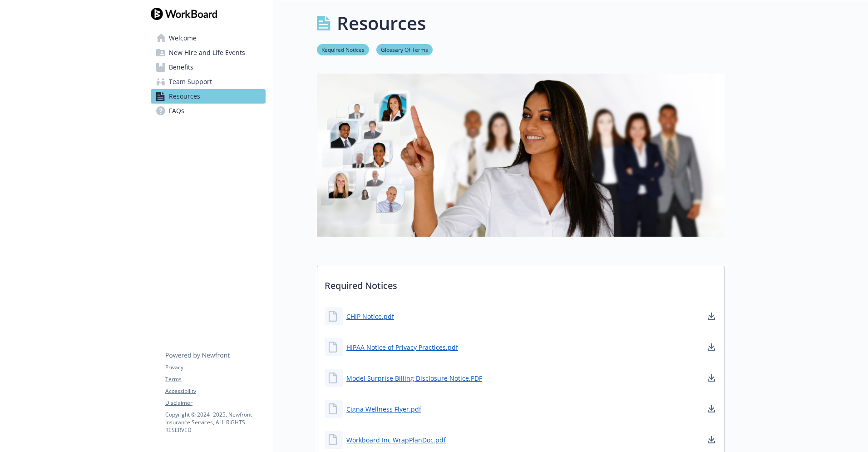  What do you see at coordinates (403, 347) in the screenshot?
I see `a: HIPAA Notice of Privacy Practices.pdf` at bounding box center [403, 347].